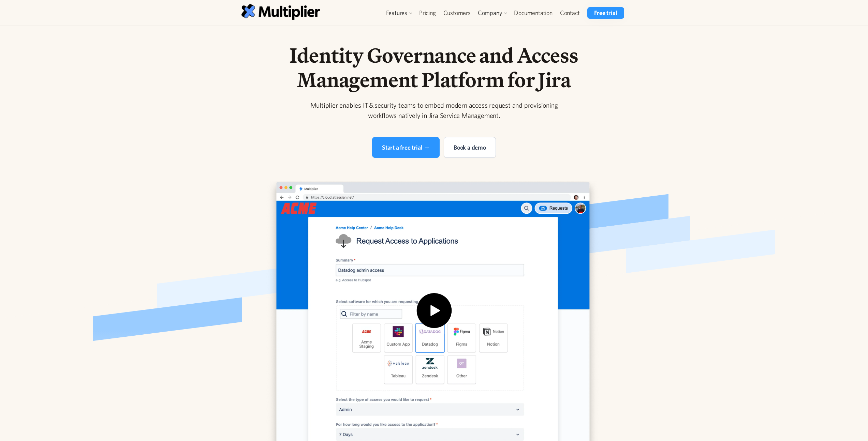 This screenshot has height=441, width=868. I want to click on div: Book a demo, so click(469, 147).